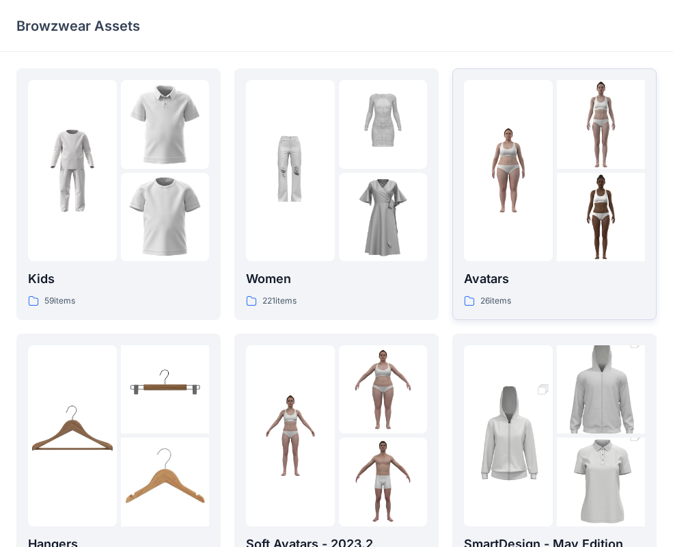 This screenshot has width=673, height=547. I want to click on p: Avatars, so click(554, 279).